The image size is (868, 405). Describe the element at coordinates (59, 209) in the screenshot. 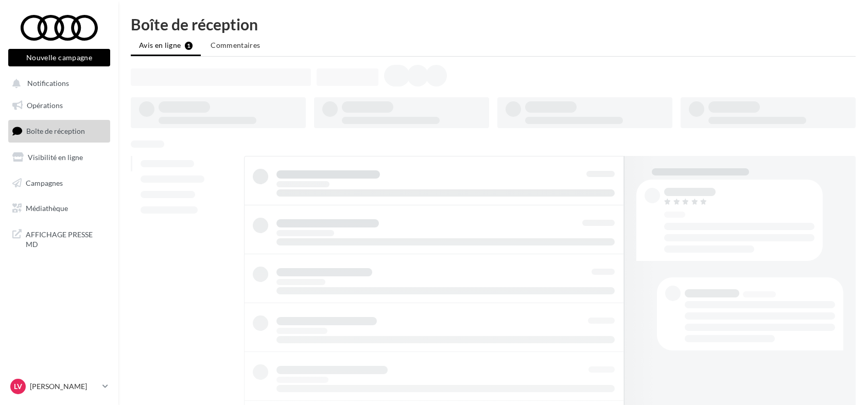

I see `a: Médiathèque` at that location.